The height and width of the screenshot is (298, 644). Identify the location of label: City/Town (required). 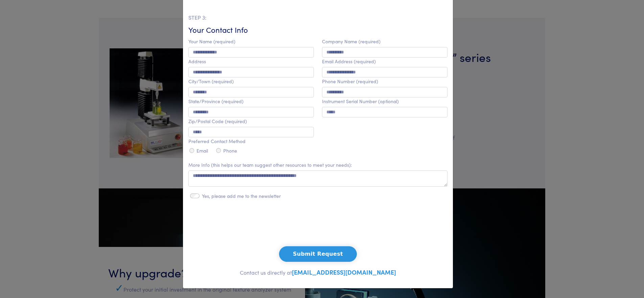
(211, 81).